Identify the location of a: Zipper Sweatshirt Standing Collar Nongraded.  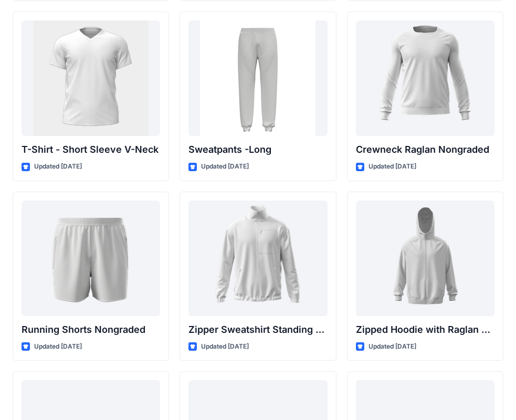
(258, 259).